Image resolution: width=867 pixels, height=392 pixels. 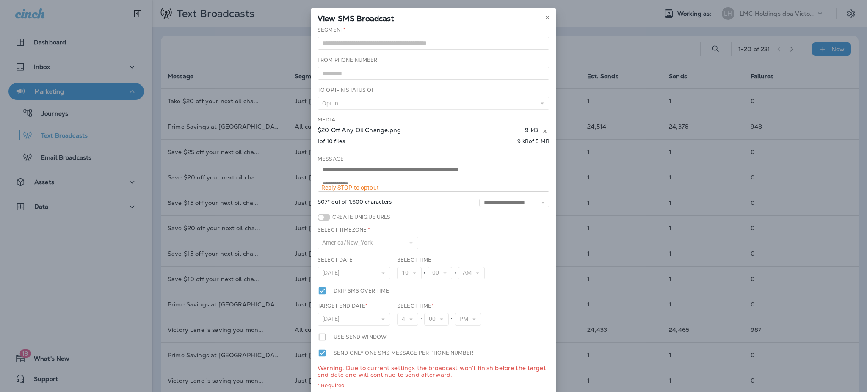 What do you see at coordinates (469, 273) in the screenshot?
I see `span: AM` at bounding box center [469, 273].